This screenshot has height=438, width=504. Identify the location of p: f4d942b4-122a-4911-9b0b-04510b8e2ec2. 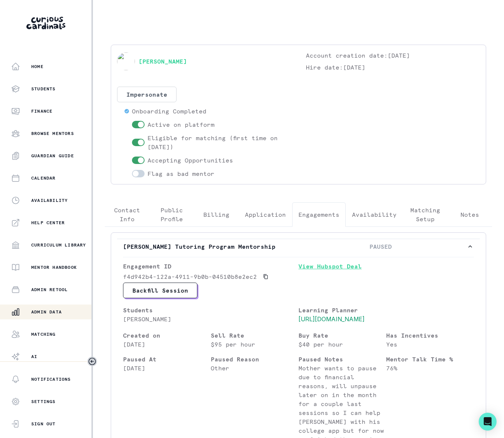
(190, 277).